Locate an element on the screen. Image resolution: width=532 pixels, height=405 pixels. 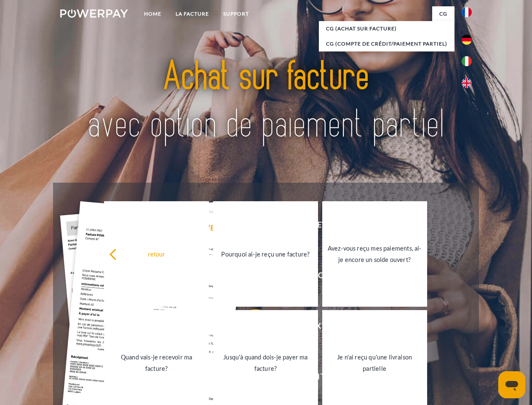
div: retour is located at coordinates (156, 253).